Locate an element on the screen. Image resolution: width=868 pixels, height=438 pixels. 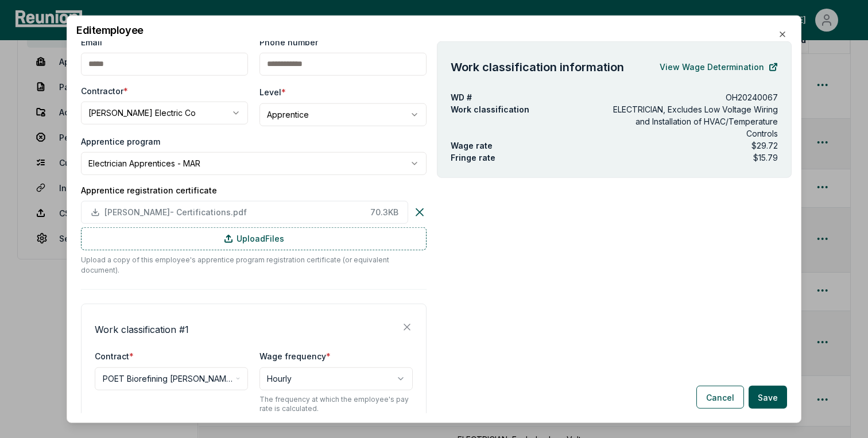
p: Fringe rate is located at coordinates (473, 156).